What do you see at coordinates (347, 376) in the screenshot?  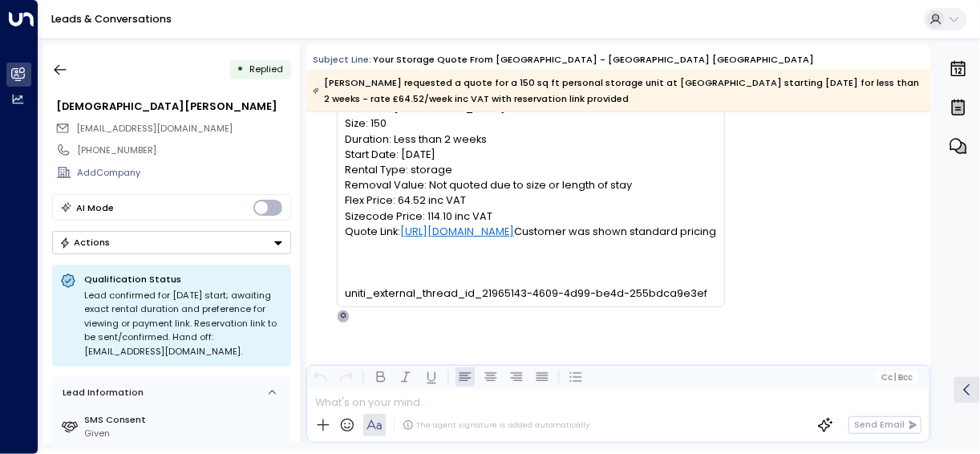 I see `button: Redo` at bounding box center [347, 376].